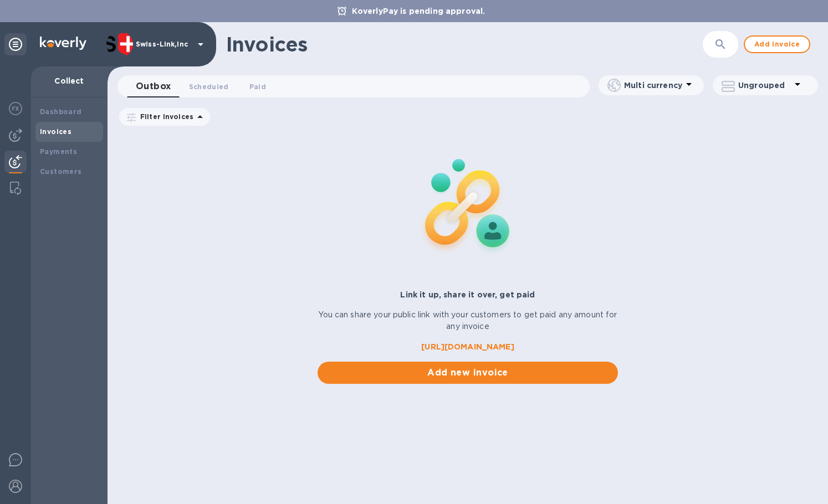 This screenshot has width=828, height=504. I want to click on span: Scheduled, so click(209, 87).